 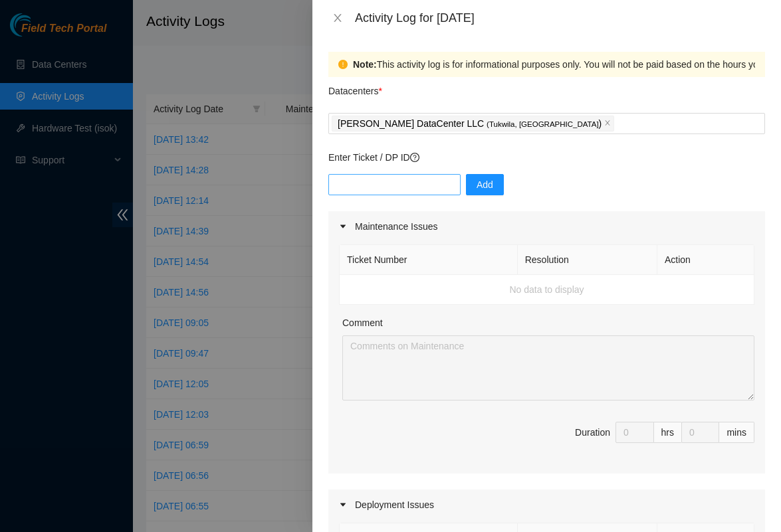 What do you see at coordinates (428, 260) in the screenshot?
I see `th: Ticket Number` at bounding box center [428, 260].